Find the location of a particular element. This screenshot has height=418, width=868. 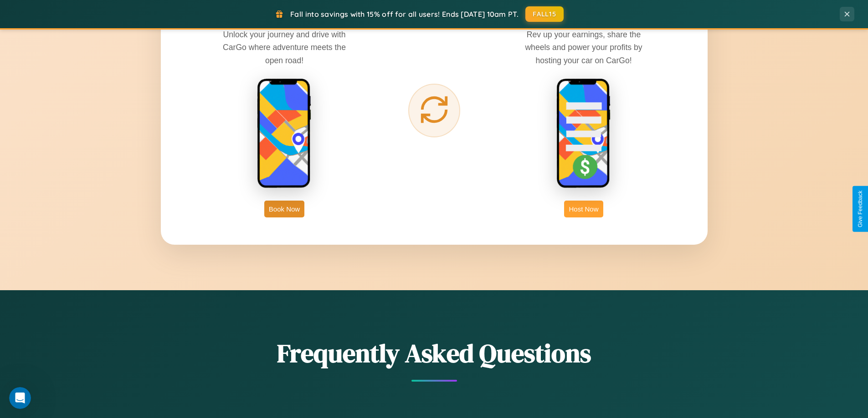

button: Book Now is located at coordinates (284, 209).